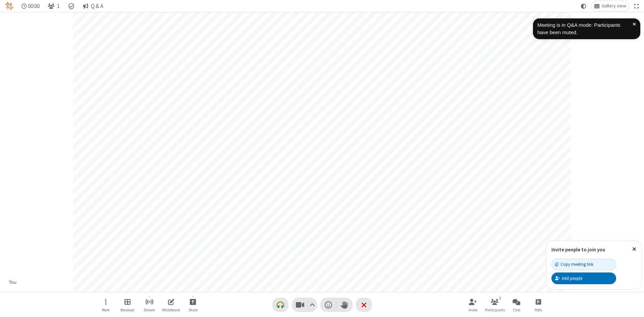 The image size is (644, 317). What do you see at coordinates (10, 6) in the screenshot?
I see `img: QA Selenium DO NOT DELETE OR CHANGE` at bounding box center [10, 6].